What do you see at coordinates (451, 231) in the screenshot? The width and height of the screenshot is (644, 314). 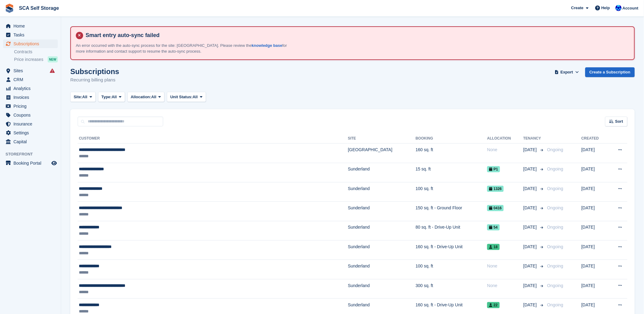 I see `td: 80 sq. ft - Drive-Up Unit` at bounding box center [451, 231].